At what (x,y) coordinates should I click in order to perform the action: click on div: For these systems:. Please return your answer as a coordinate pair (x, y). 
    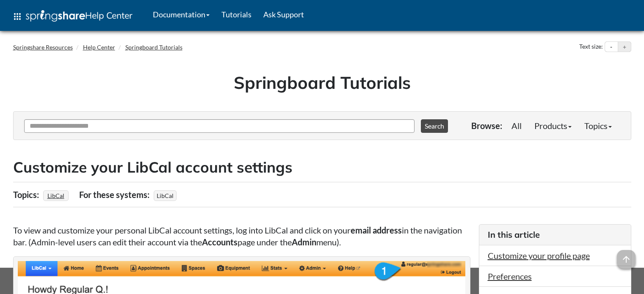
    Looking at the image, I should click on (115, 194).